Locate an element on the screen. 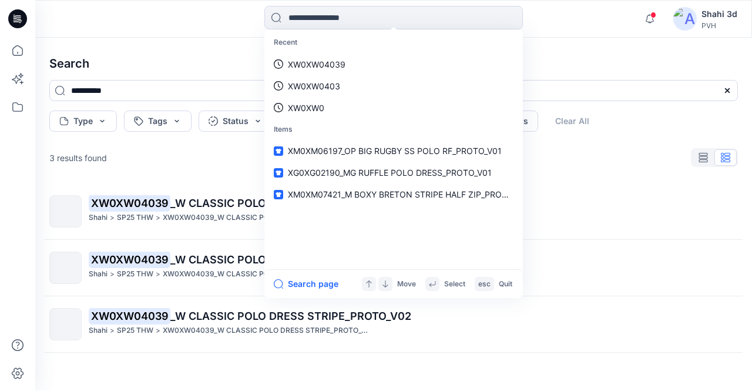  p: Recent is located at coordinates (394, 42).